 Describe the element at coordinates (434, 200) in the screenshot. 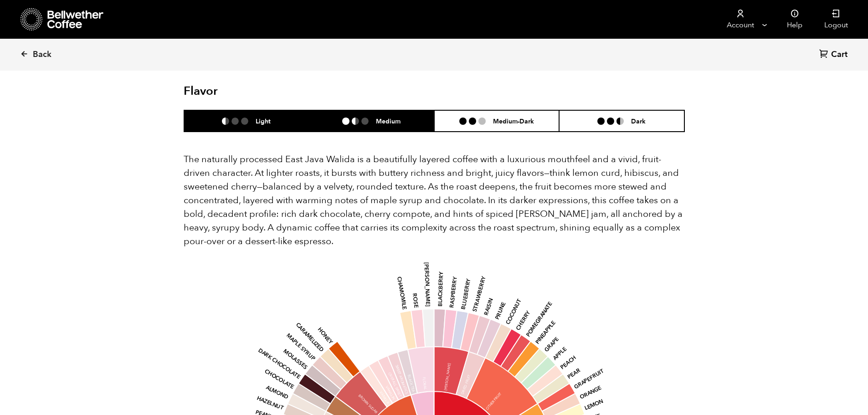

I see `p: The naturally processed East Java Walida is a beautifully layered coffee with a luxurious mouthfe...` at that location.